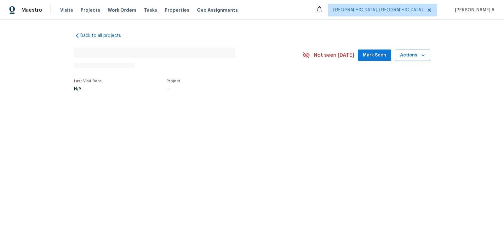 This screenshot has height=240, width=504. What do you see at coordinates (412, 55) in the screenshot?
I see `button: Actions` at bounding box center [412, 55].